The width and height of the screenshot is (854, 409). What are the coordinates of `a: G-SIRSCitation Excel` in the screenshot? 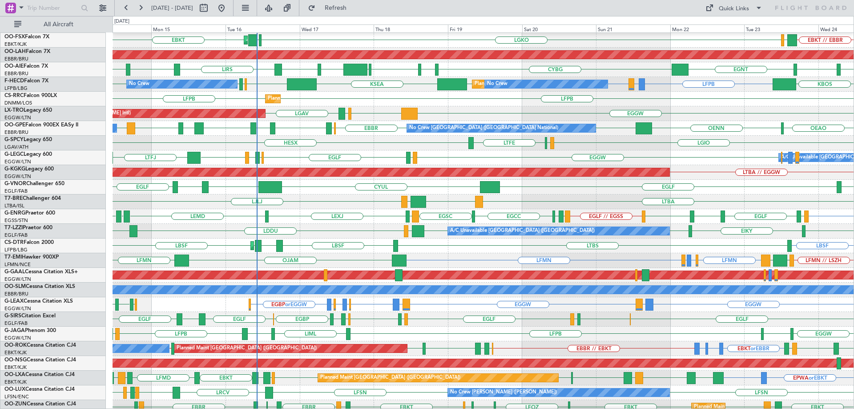 It's located at (30, 316).